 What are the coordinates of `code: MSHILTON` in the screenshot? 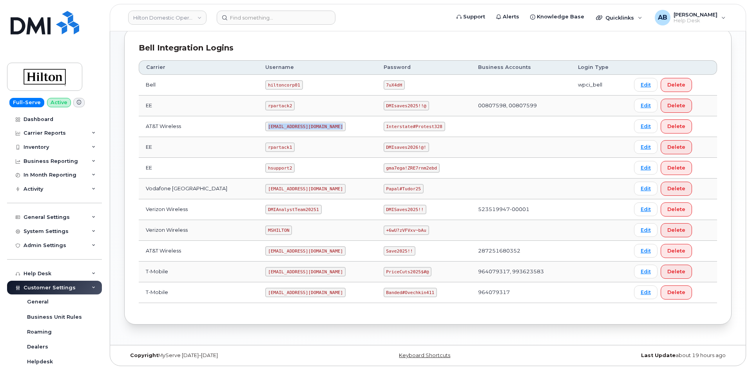 It's located at (279, 230).